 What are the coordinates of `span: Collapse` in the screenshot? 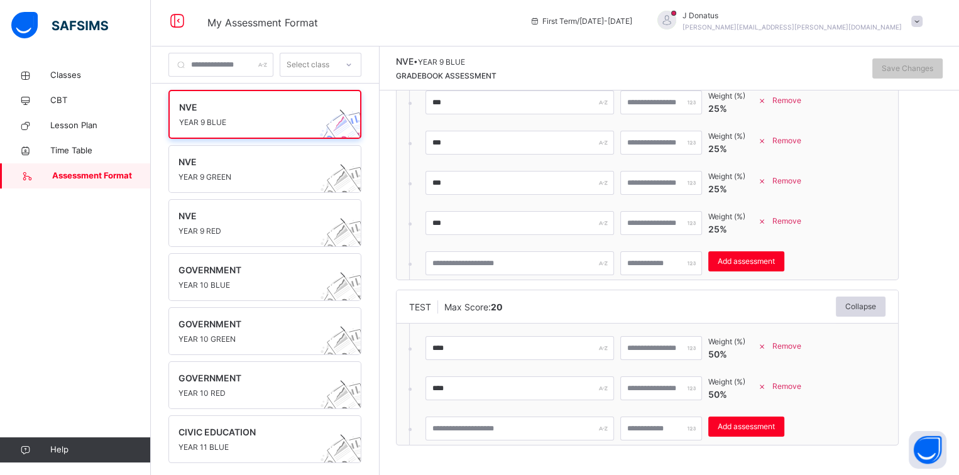 It's located at (861, 307).